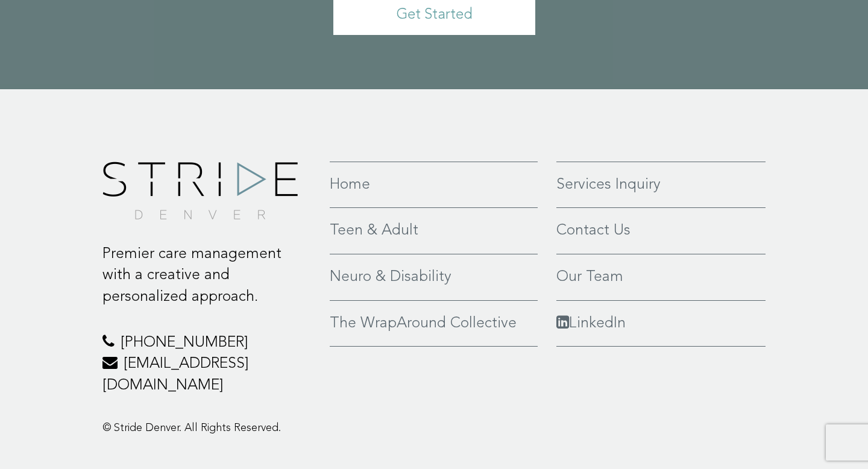 This screenshot has width=868, height=469. I want to click on p: Premier care management with a creative and personalized approach., so click(207, 275).